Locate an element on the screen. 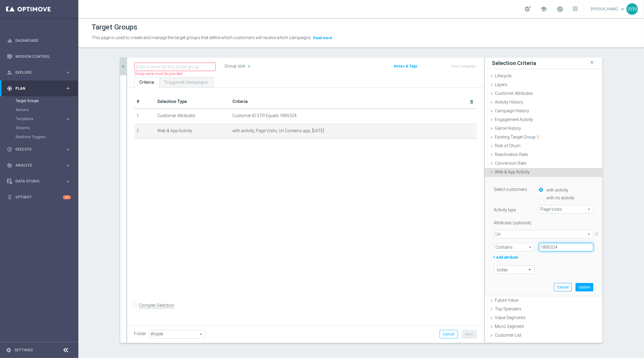 Image resolution: width=644 pixels, height=358 pixels. a: Actions is located at coordinates (39, 110).